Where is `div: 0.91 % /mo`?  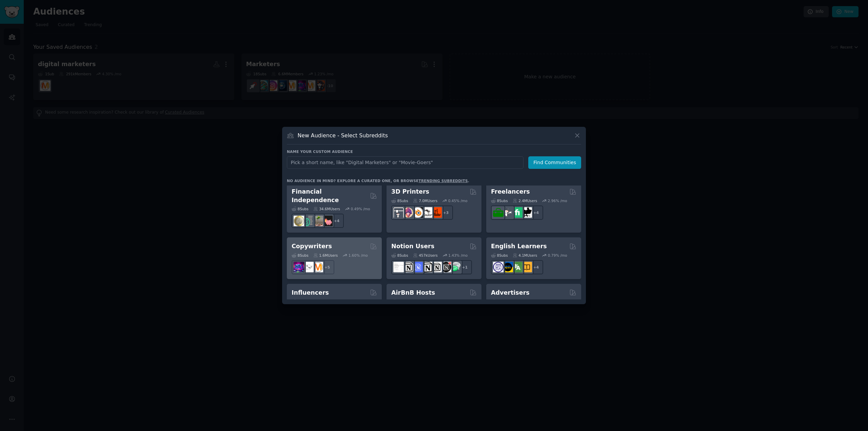
div: 0.91 % /mo is located at coordinates (558, 302).